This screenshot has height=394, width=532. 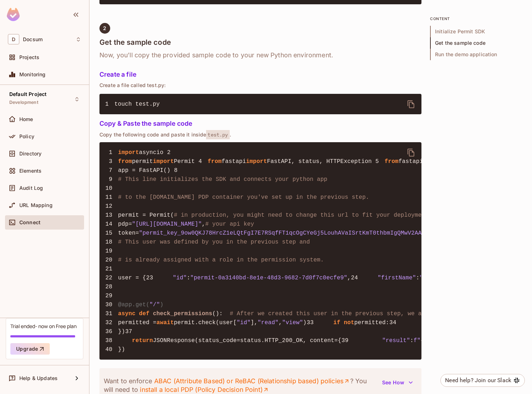 I want to click on a: ABAC (Attribute Based) or ReBAC (Relationship based) policies, so click(x=252, y=381).